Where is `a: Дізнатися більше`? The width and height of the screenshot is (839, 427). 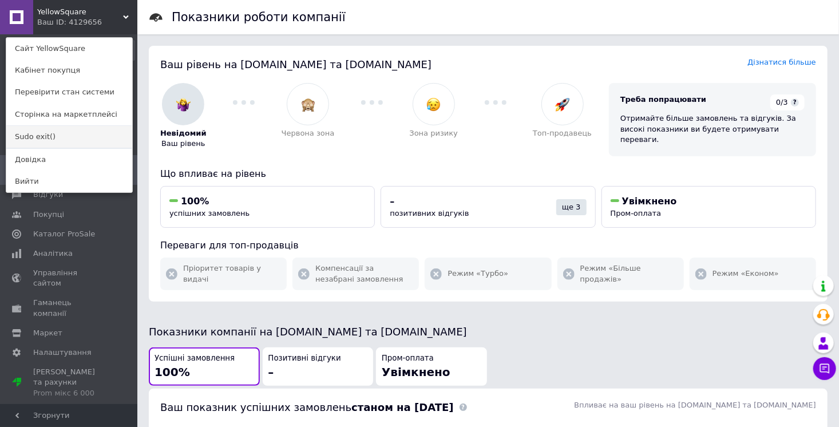
a: Дізнатися більше is located at coordinates (782, 62).